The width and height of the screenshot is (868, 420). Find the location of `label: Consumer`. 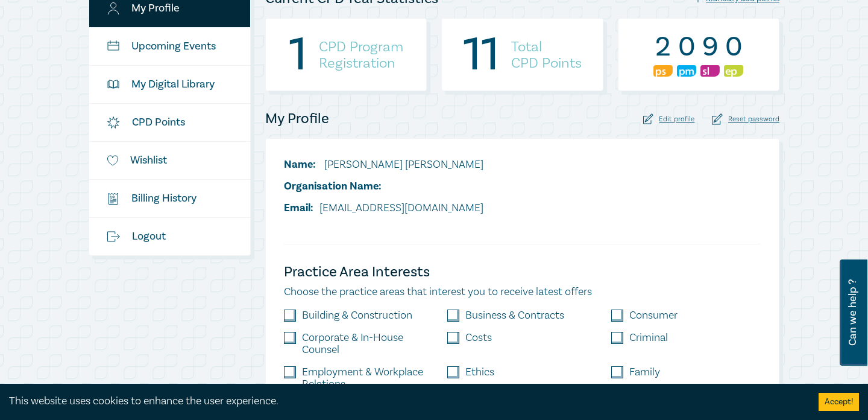

label: Consumer is located at coordinates (654, 315).